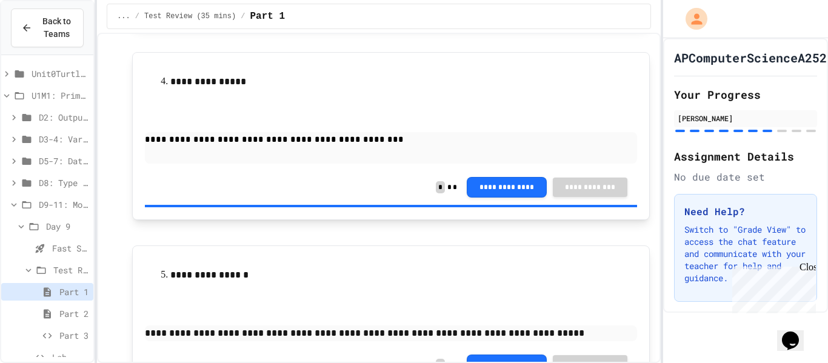  Describe the element at coordinates (70, 248) in the screenshot. I see `span: Fast Start` at that location.